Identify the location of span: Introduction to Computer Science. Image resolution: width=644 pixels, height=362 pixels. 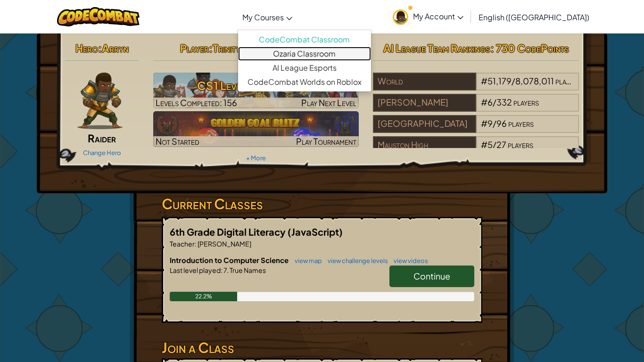
(230, 259).